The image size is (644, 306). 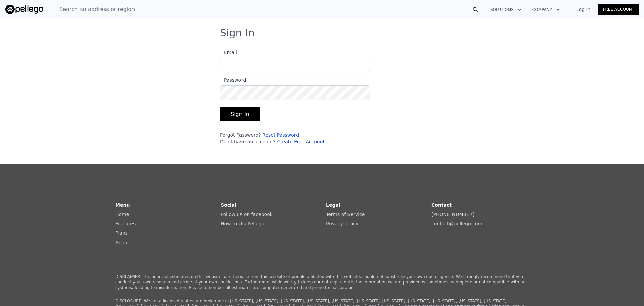 What do you see at coordinates (345, 215) in the screenshot?
I see `a: Terms of Service` at bounding box center [345, 215].